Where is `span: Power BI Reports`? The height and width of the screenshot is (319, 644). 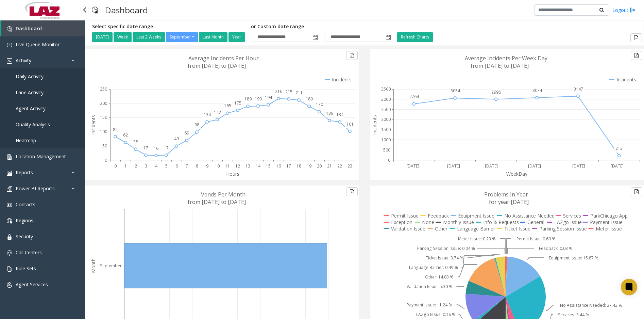 span: Power BI Reports is located at coordinates (35, 189).